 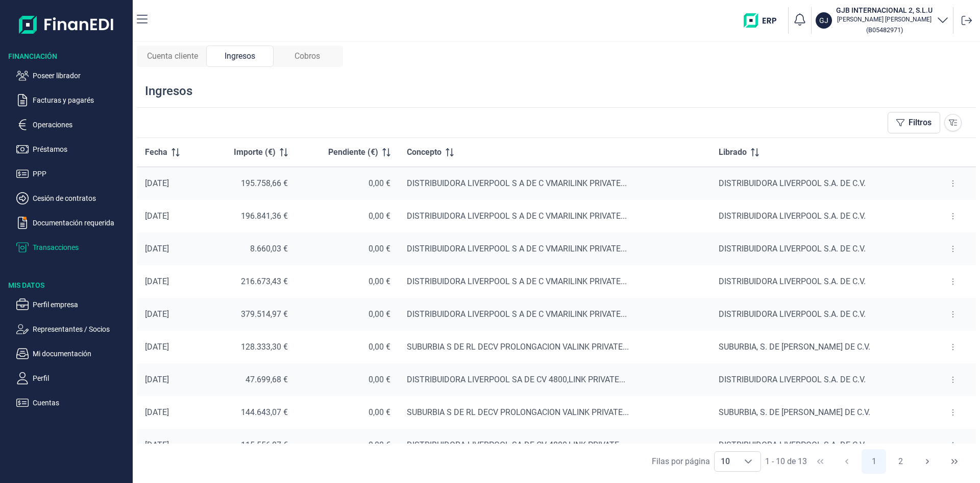 What do you see at coordinates (847, 461) in the screenshot?
I see `button: Previous Page` at bounding box center [847, 461].